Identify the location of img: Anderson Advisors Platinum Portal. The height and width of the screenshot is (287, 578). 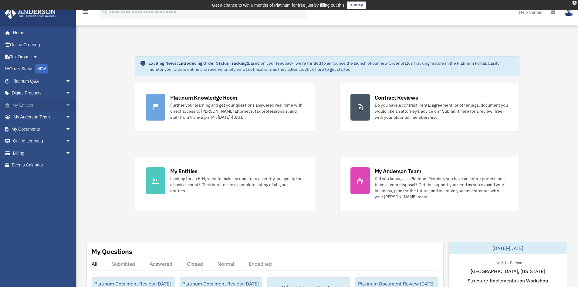
(30, 13).